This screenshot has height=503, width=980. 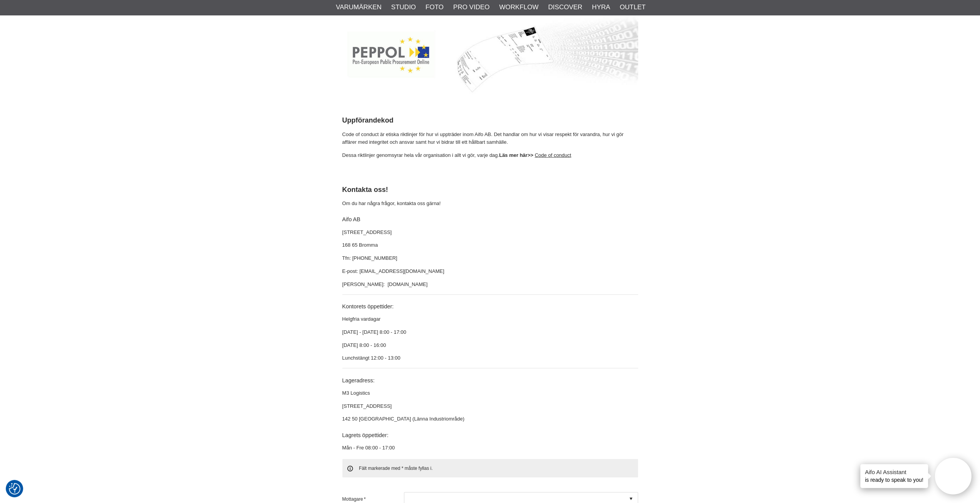 I want to click on a: Hyra, so click(x=601, y=7).